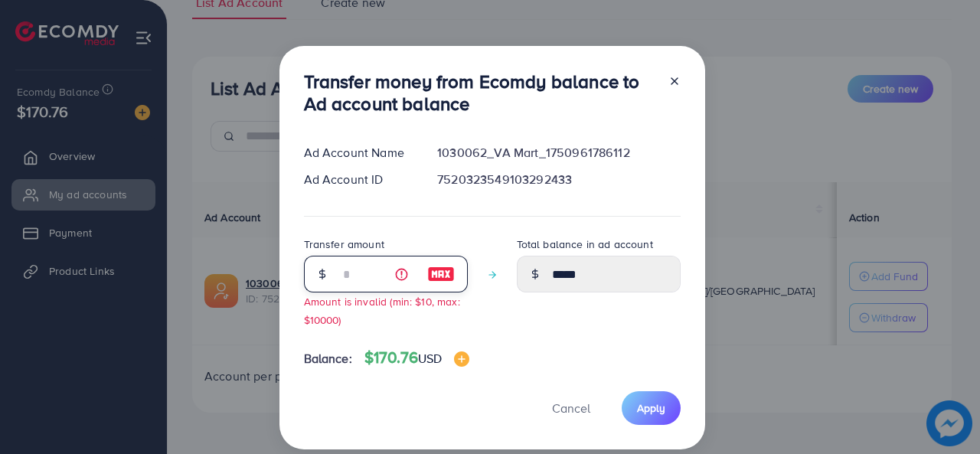 This screenshot has height=454, width=980. I want to click on div: Ad Account Name, so click(359, 152).